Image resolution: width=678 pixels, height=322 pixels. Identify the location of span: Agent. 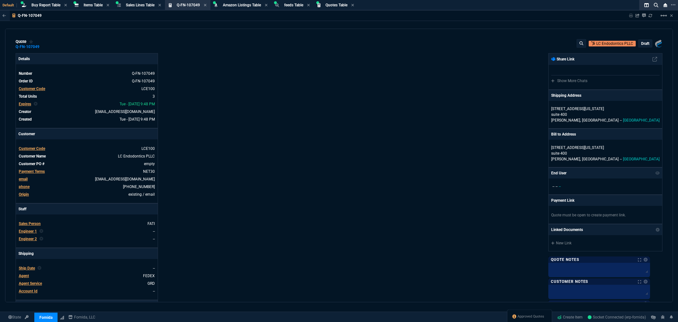
(24, 276).